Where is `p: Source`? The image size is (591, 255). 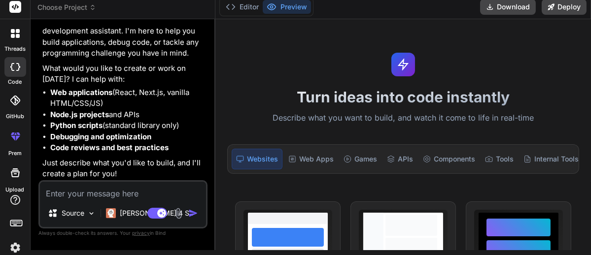
p: Source is located at coordinates (73, 214).